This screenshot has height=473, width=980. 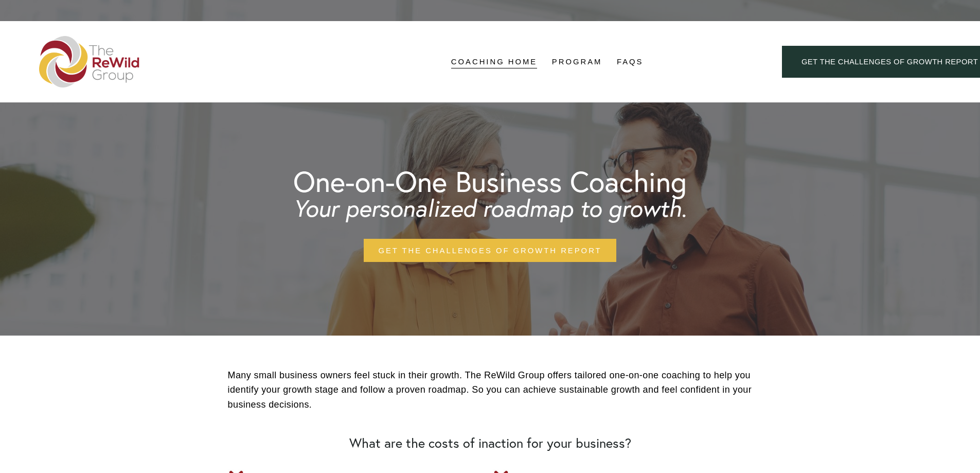 What do you see at coordinates (490, 208) in the screenshot?
I see `em: Your personalized roadmap to growth.` at bounding box center [490, 208].